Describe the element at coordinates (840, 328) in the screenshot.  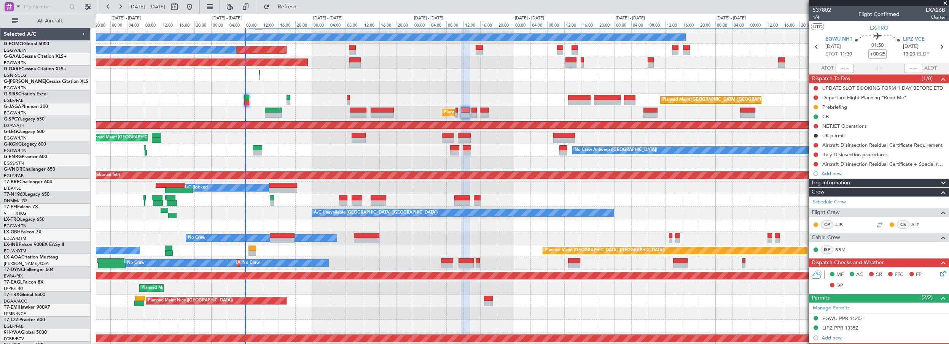
I see `div: LIPZ PPR 1335Z` at that location.